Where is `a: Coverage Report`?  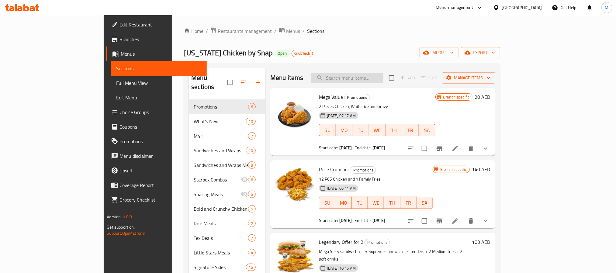 a: Coverage Report is located at coordinates (156, 185).